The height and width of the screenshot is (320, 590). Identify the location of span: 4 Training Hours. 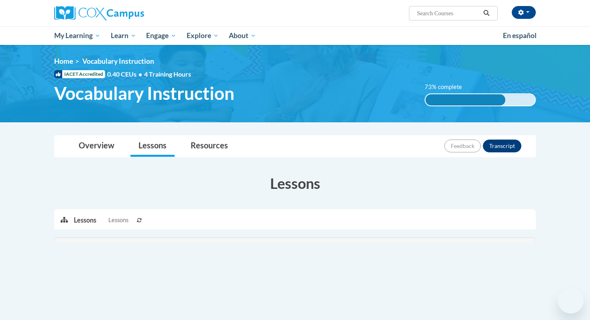
(167, 74).